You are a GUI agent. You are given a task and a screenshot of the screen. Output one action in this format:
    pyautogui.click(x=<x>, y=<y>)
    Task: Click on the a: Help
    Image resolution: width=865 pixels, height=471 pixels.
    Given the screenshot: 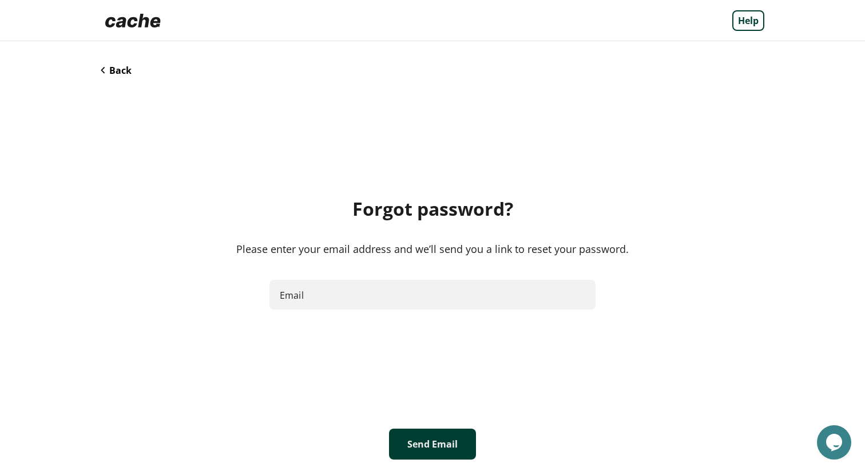 What is the action you would take?
    pyautogui.click(x=748, y=21)
    